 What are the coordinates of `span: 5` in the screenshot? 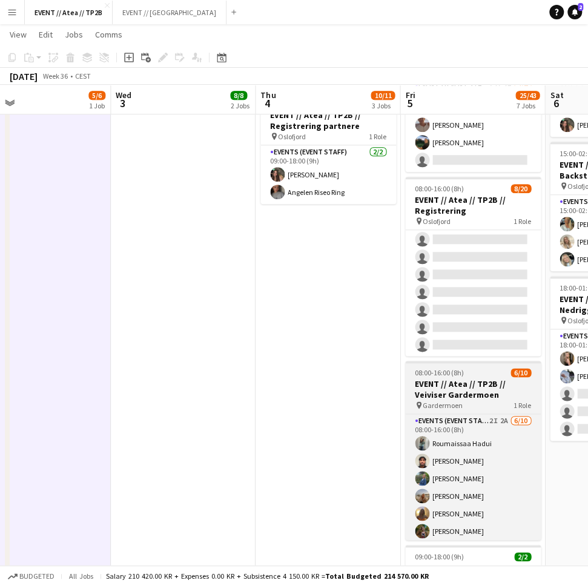 It's located at (409, 103).